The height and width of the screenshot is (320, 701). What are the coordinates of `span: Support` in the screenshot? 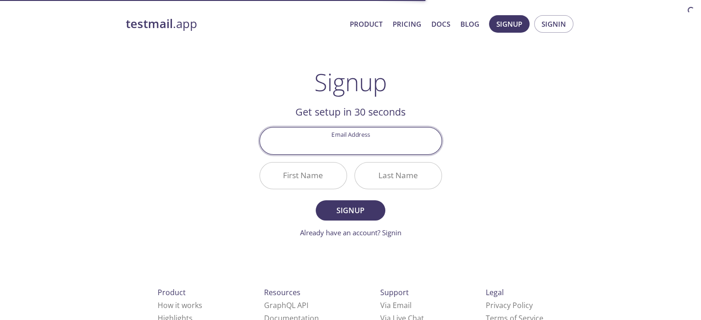 It's located at (395, 293).